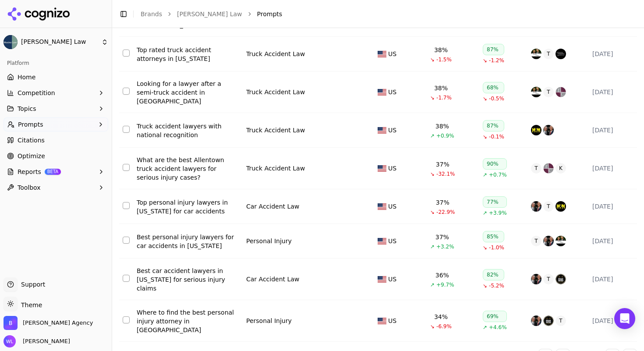  Describe the element at coordinates (55, 140) in the screenshot. I see `a: Citations` at that location.